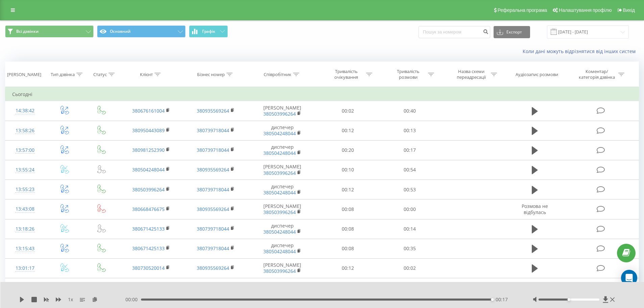 The width and height of the screenshot is (644, 308). What do you see at coordinates (25, 248) in the screenshot?
I see `div: 13:15:43` at bounding box center [25, 248].